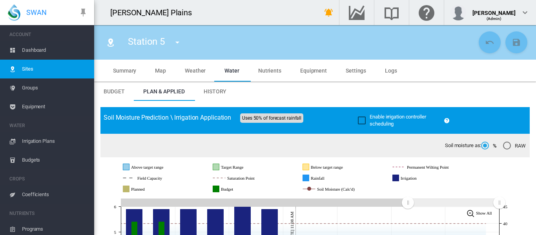  I want to click on span: Water, so click(232, 71).